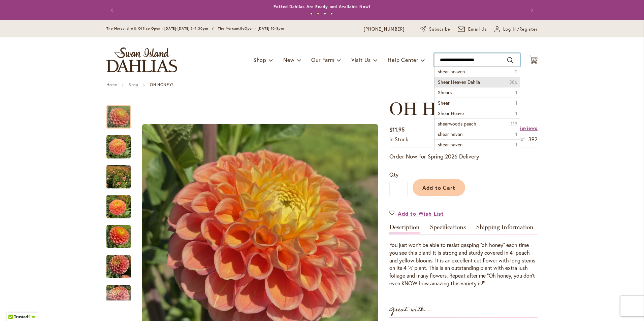 The image size is (644, 321). Describe the element at coordinates (403, 59) in the screenshot. I see `span: Help Center` at that location.